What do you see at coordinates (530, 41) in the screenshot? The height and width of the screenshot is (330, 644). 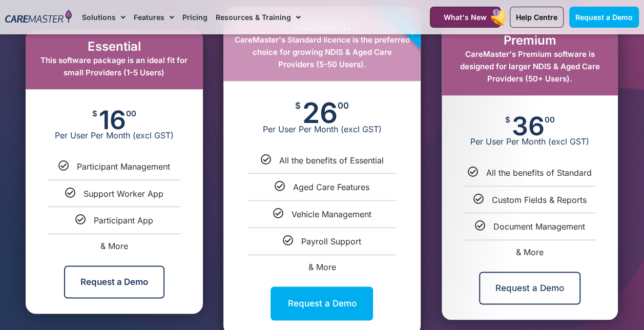 I see `h2: Premium` at bounding box center [530, 41].